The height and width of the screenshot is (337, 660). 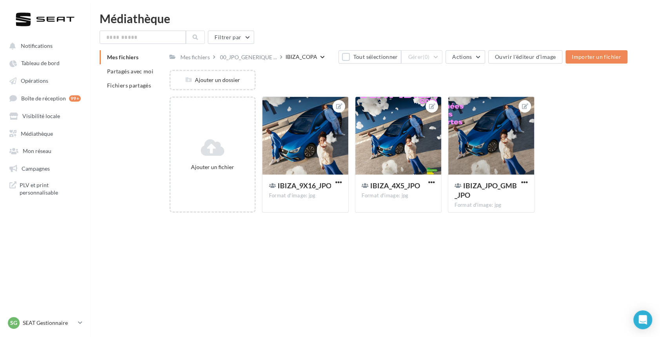 What do you see at coordinates (643, 320) in the screenshot?
I see `div: Open Intercom Messenger` at bounding box center [643, 320].